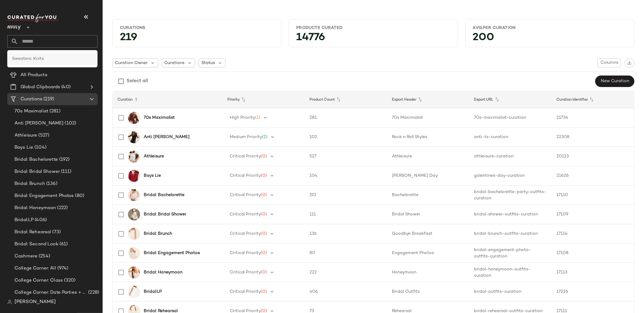  Describe the element at coordinates (79, 196) in the screenshot. I see `span: (80)` at that location.